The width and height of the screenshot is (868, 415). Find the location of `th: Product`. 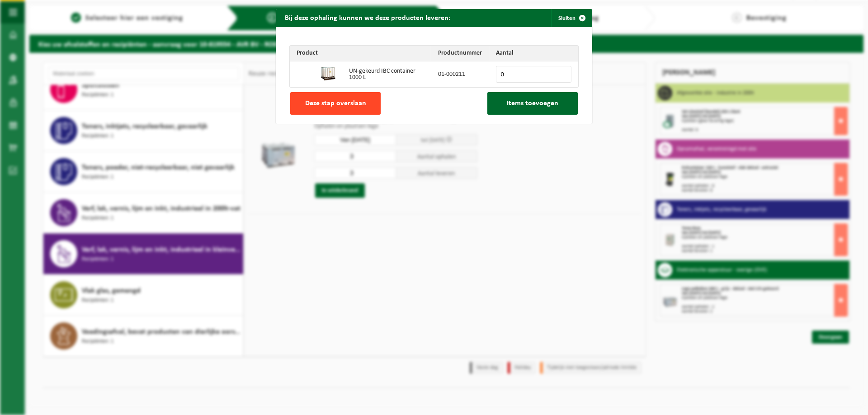

th: Product is located at coordinates (360, 53).